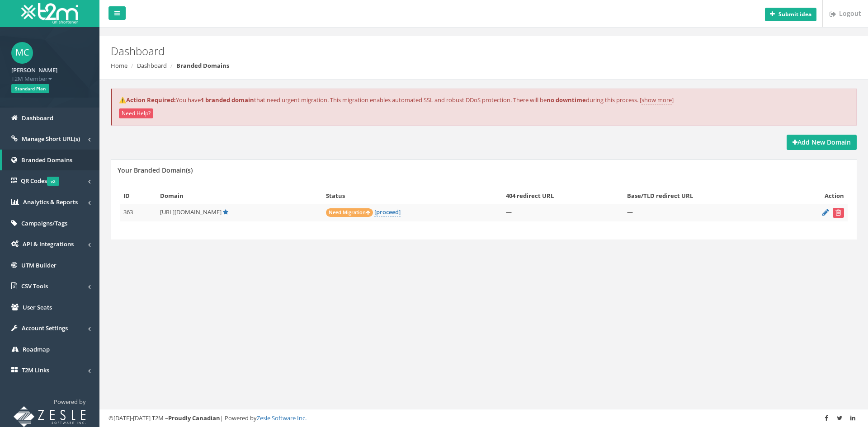 The height and width of the screenshot is (427, 868). What do you see at coordinates (155, 170) in the screenshot?
I see `h5: Your Branded Domain(s)` at bounding box center [155, 170].